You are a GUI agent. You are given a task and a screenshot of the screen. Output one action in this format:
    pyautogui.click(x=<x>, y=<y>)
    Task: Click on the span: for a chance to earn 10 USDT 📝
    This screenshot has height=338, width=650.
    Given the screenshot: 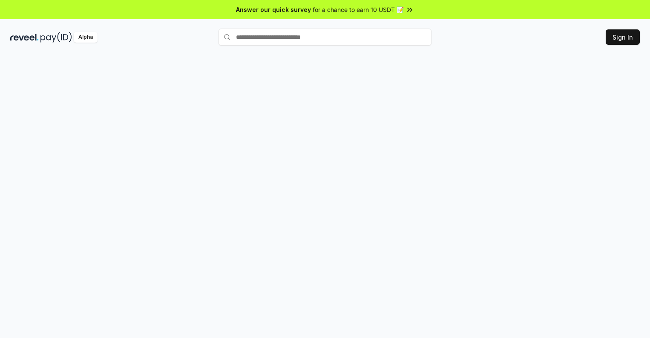 What is the action you would take?
    pyautogui.click(x=358, y=9)
    